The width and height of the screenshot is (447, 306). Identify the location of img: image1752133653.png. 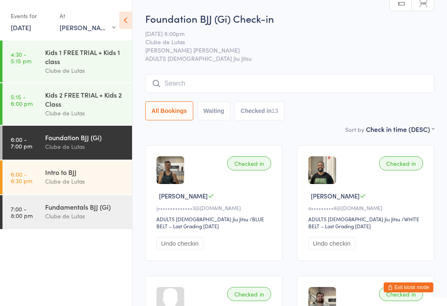
(170, 170).